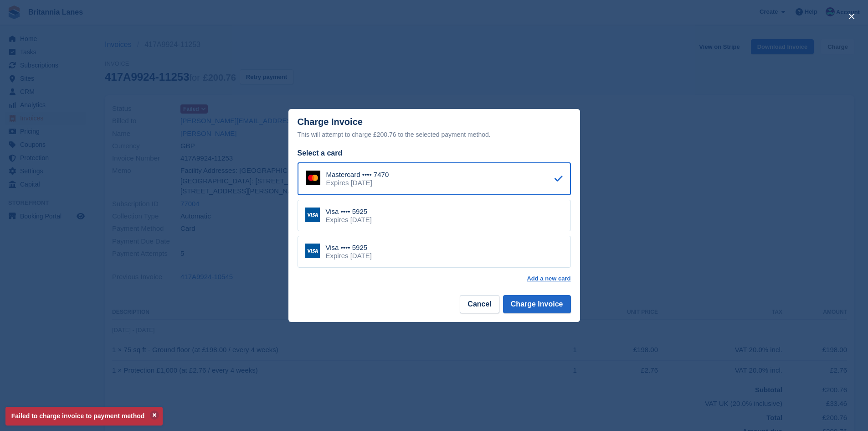 Image resolution: width=868 pixels, height=431 pixels. I want to click on p: Failed to charge invoice to payment method, so click(84, 415).